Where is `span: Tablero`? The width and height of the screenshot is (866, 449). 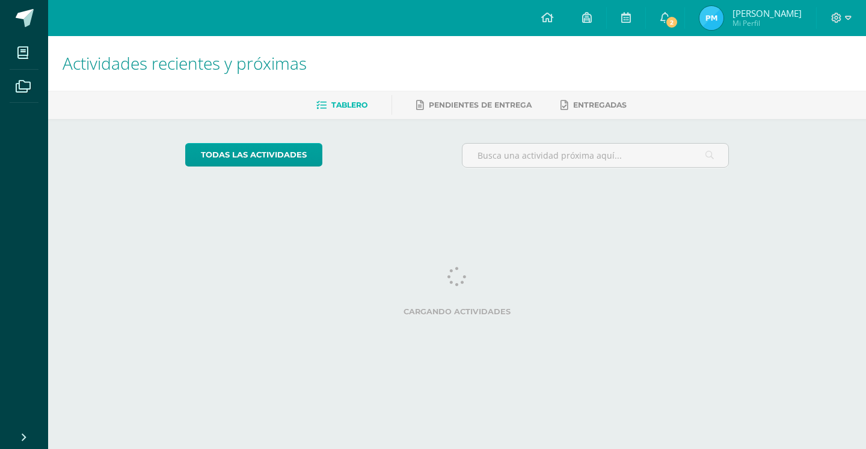
span: Tablero is located at coordinates (349, 105).